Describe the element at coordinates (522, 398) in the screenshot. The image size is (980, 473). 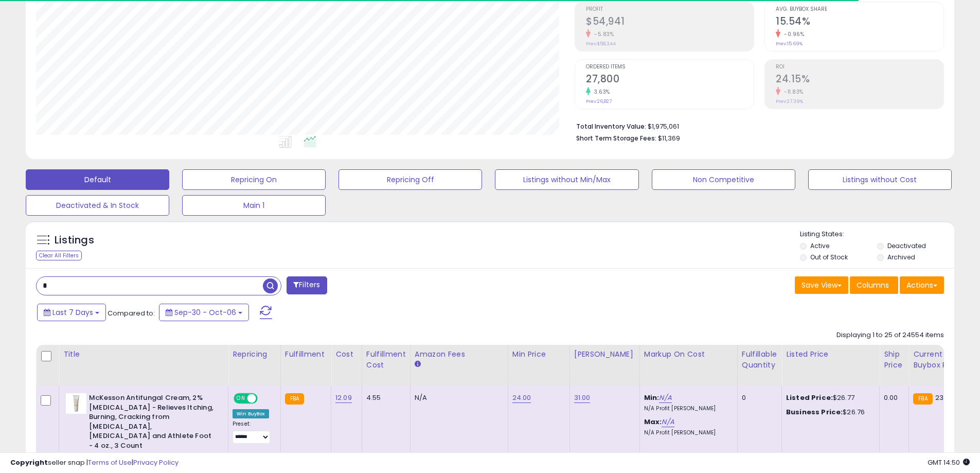
I see `a: 24.00` at that location.